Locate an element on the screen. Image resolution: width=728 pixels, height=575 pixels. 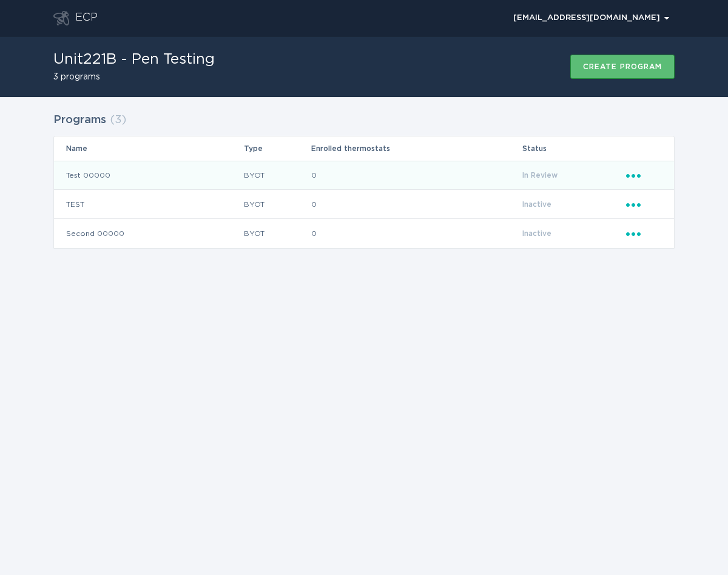
button: Create program is located at coordinates (622, 66).